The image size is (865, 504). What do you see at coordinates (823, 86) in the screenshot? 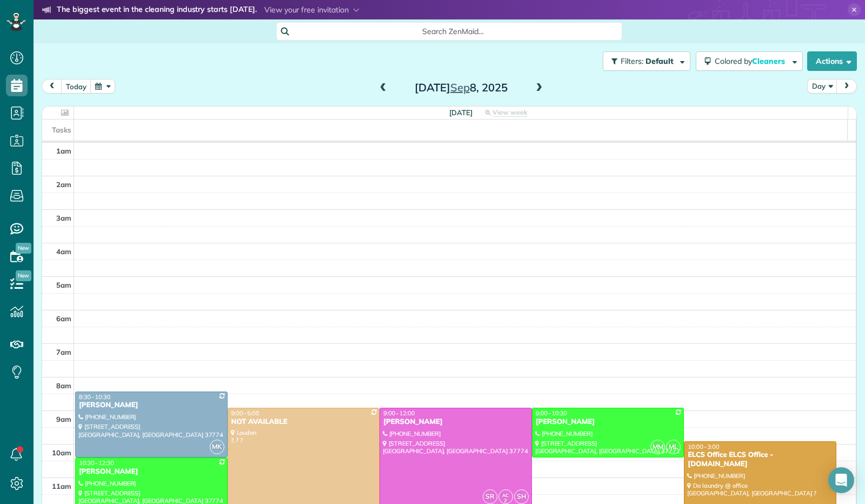
I see `button: Day` at bounding box center [823, 86].